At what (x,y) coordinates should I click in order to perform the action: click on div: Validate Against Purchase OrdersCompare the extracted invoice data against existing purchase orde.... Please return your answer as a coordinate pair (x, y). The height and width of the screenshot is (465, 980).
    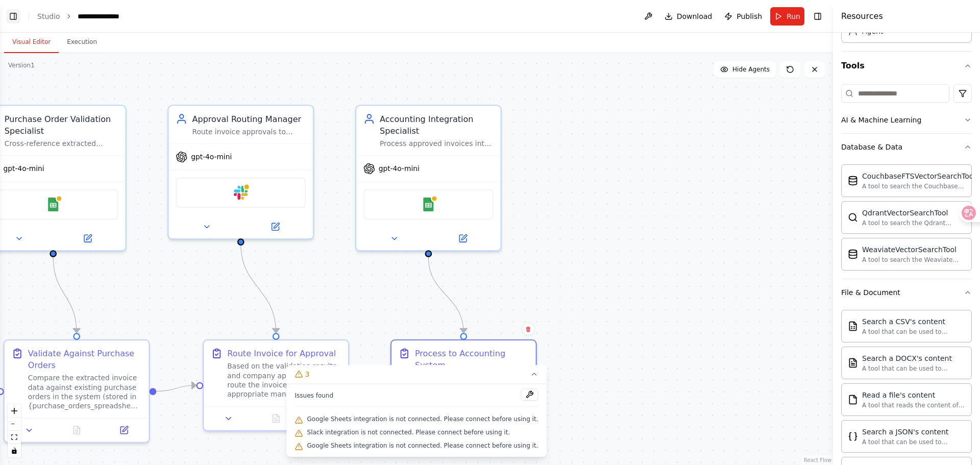
    Looking at the image, I should click on (76, 391).